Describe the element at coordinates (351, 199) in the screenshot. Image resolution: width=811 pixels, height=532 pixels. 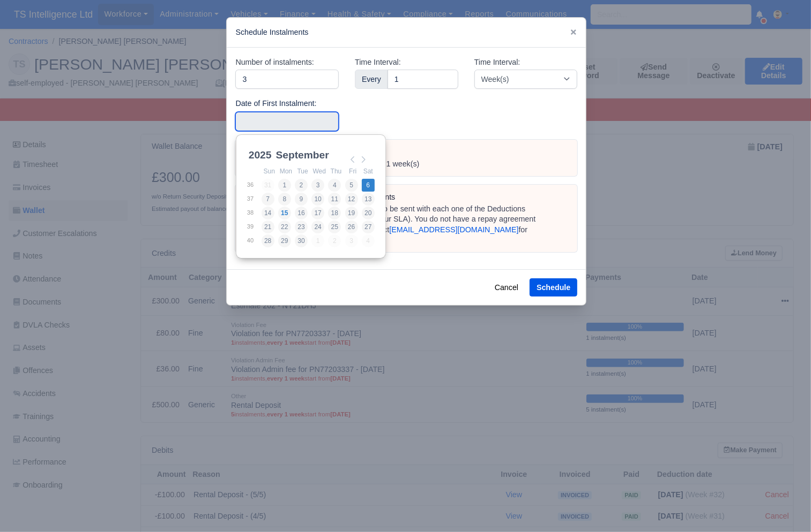
I see `button: 12` at that location.